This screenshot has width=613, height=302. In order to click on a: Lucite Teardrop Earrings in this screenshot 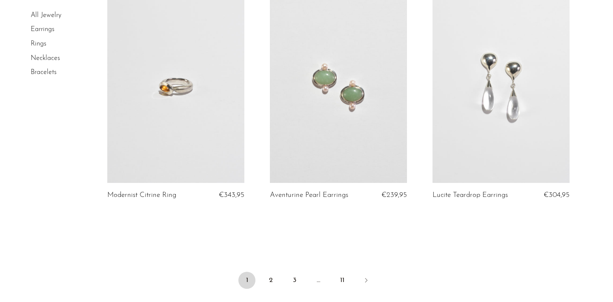, I will do `click(470, 195)`.